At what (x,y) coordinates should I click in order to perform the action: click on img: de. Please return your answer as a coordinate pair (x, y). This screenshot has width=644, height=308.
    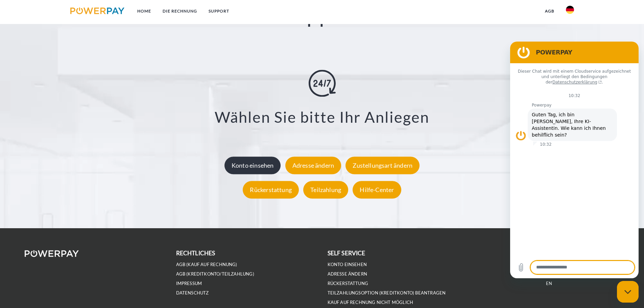
    Looking at the image, I should click on (570, 9).